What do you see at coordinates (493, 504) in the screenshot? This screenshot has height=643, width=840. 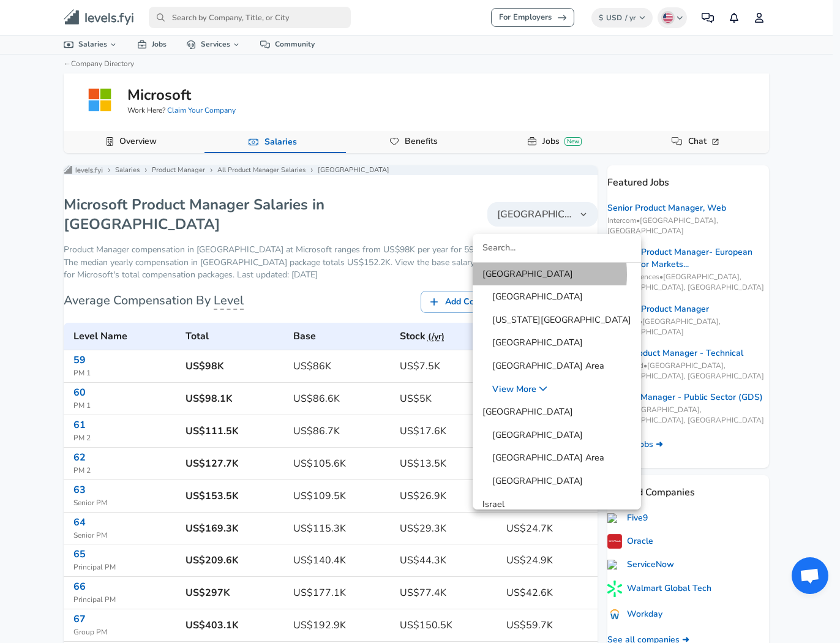 I see `span: Israel` at bounding box center [493, 504].